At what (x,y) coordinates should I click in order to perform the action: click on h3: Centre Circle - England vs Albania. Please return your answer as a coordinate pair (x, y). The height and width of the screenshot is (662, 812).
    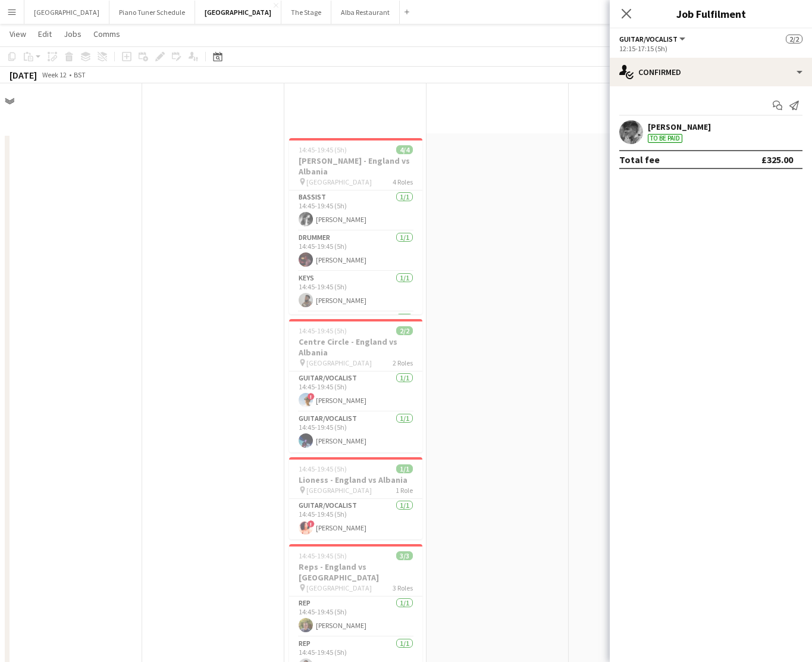
    Looking at the image, I should click on (356, 347).